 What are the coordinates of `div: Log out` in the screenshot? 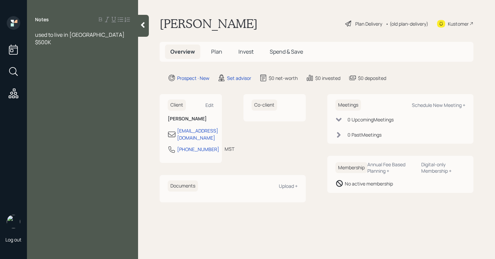 It's located at (13, 239).